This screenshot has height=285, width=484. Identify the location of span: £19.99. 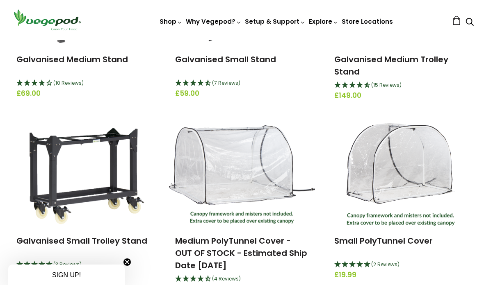
(401, 276).